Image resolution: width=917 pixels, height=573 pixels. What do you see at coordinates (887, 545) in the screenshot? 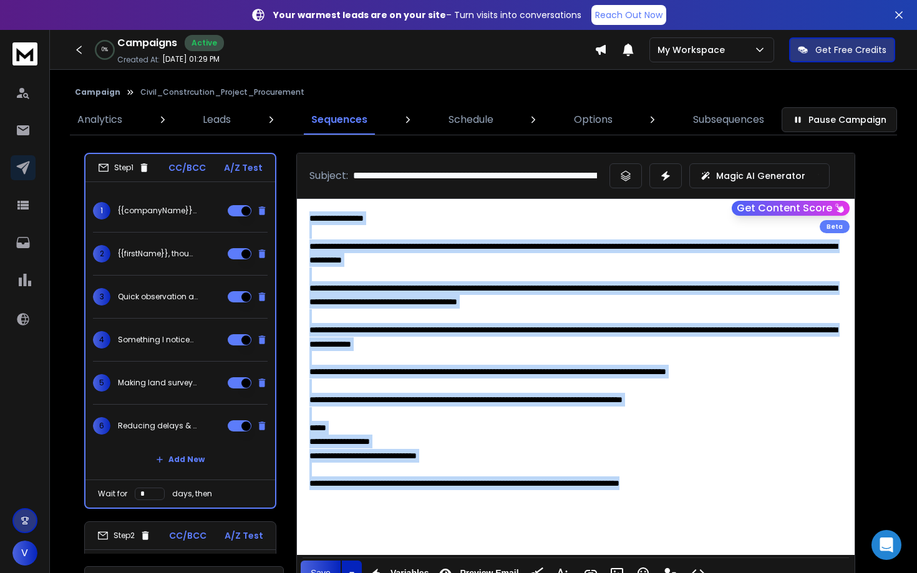
I see `div: Open Intercom Messenger` at bounding box center [887, 545].